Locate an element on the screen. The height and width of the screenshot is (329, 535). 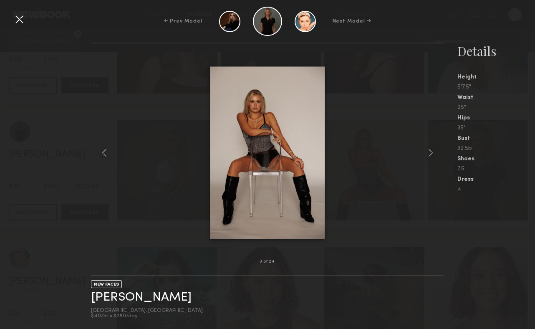
div: 7.5 is located at coordinates (496, 169).